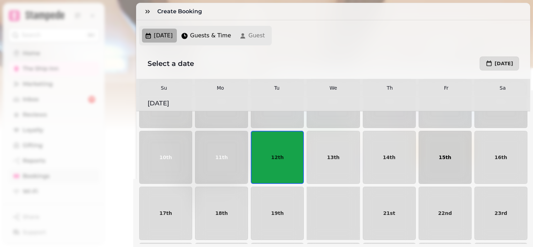 Image resolution: width=533 pixels, height=247 pixels. What do you see at coordinates (390, 157) in the screenshot?
I see `button: 14th` at bounding box center [390, 157].